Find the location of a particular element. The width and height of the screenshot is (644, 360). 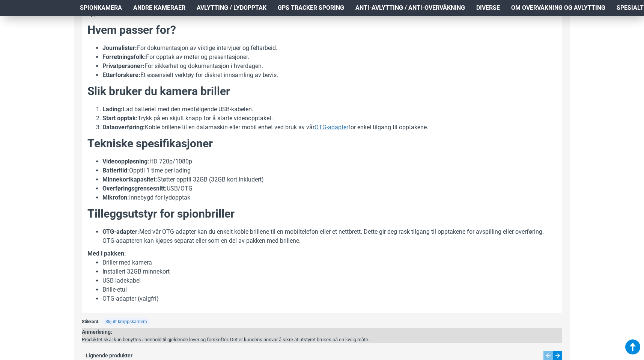

span: Stikkord: is located at coordinates (91, 322).